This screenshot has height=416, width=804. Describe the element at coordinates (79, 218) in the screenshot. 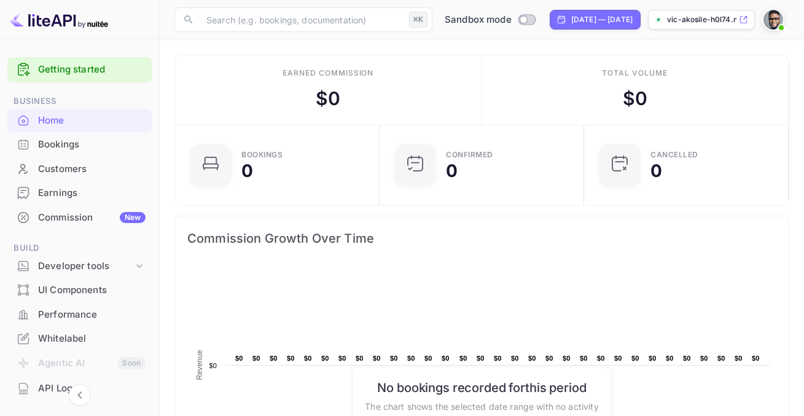

I see `div: CommissionNew` at that location.